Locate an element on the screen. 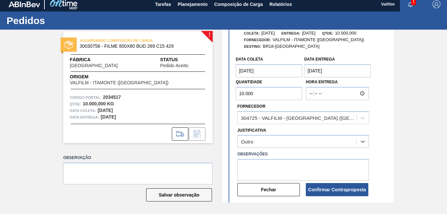 This screenshot has height=214, width=447. button: Salvar observação is located at coordinates (179, 195).